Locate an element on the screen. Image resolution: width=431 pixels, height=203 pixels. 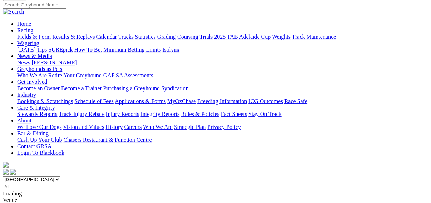
div: Bar & Dining is located at coordinates (223, 140).